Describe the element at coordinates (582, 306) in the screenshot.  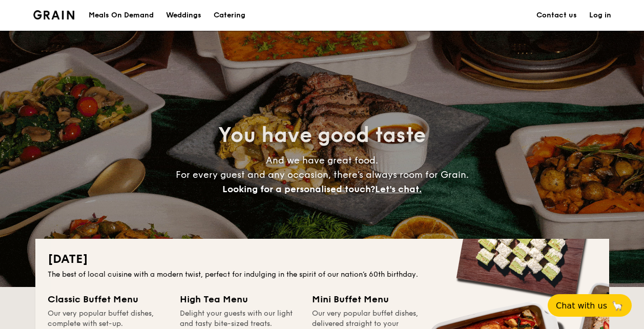
I see `span: Chat with us` at that location.